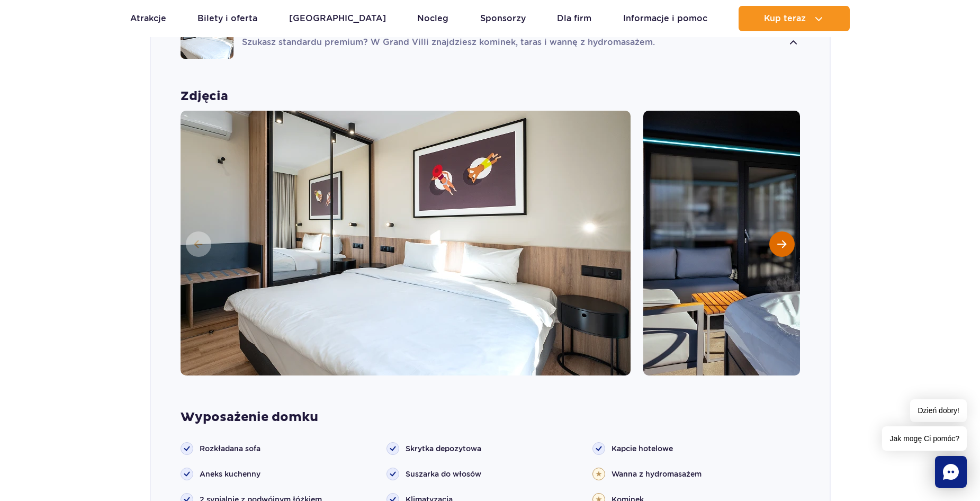 Image resolution: width=980 pixels, height=501 pixels. What do you see at coordinates (951, 472) in the screenshot?
I see `div: Chat` at bounding box center [951, 472].